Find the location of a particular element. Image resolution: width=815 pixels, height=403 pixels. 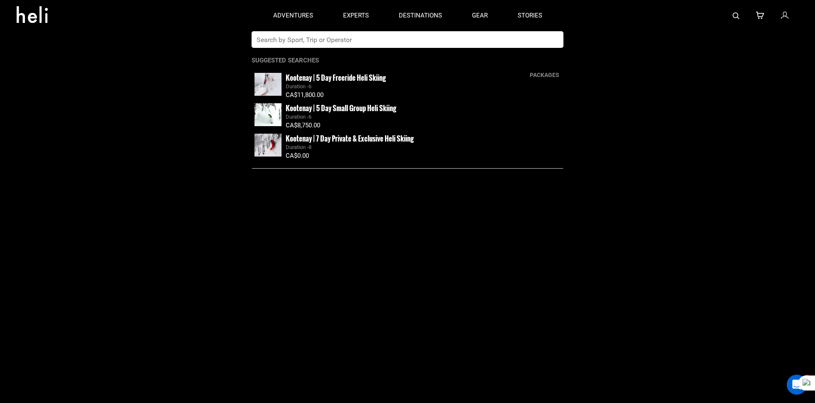

span: 8 is located at coordinates (310, 147).